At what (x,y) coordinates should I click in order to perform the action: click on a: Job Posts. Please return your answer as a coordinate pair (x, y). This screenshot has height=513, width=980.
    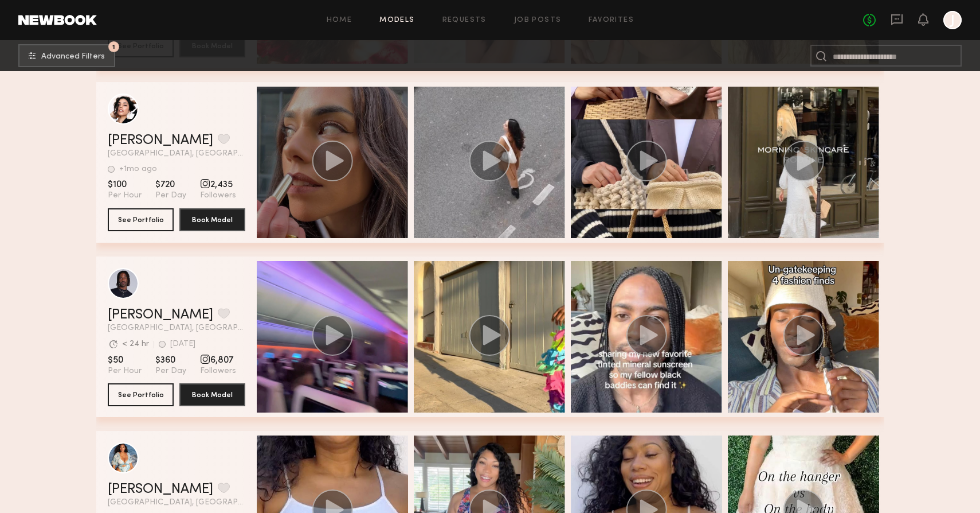
    Looking at the image, I should click on (537, 20).